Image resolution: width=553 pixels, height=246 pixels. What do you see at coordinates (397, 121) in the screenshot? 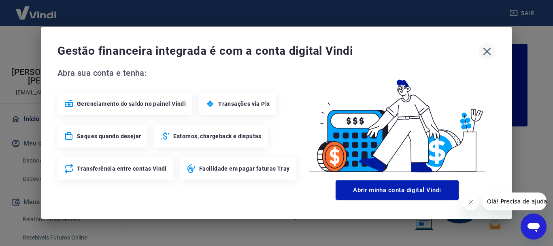
I see `img: Good Billing` at bounding box center [397, 121].